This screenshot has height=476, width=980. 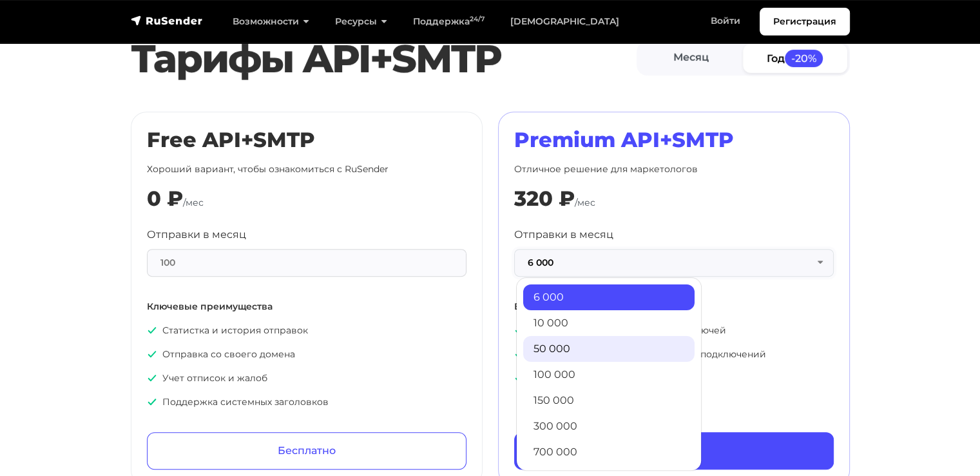 I want to click on p: Неограниченное количество SMTP подключений, so click(x=674, y=354).